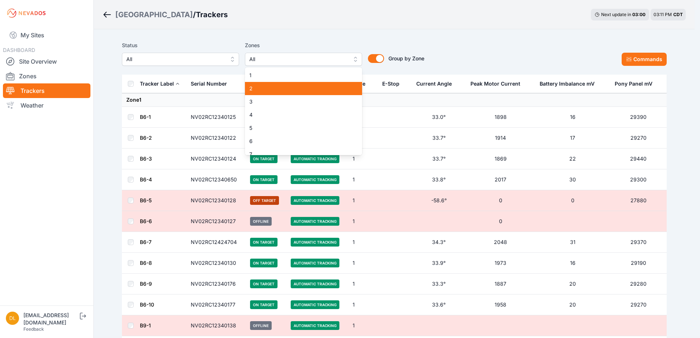  What do you see at coordinates (304, 59) in the screenshot?
I see `button: All` at bounding box center [304, 59].